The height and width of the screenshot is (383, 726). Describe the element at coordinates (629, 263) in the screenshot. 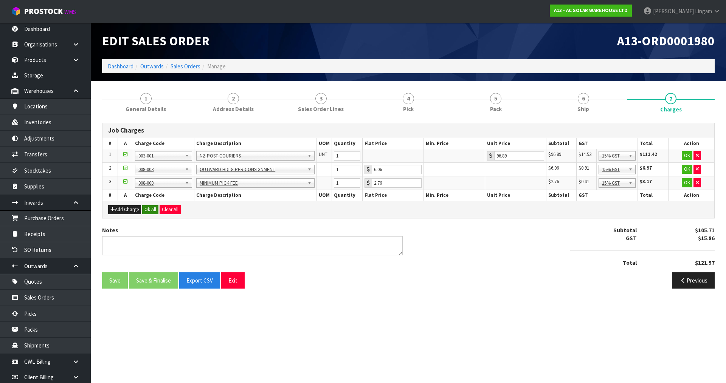

I see `strong: Total` at that location.